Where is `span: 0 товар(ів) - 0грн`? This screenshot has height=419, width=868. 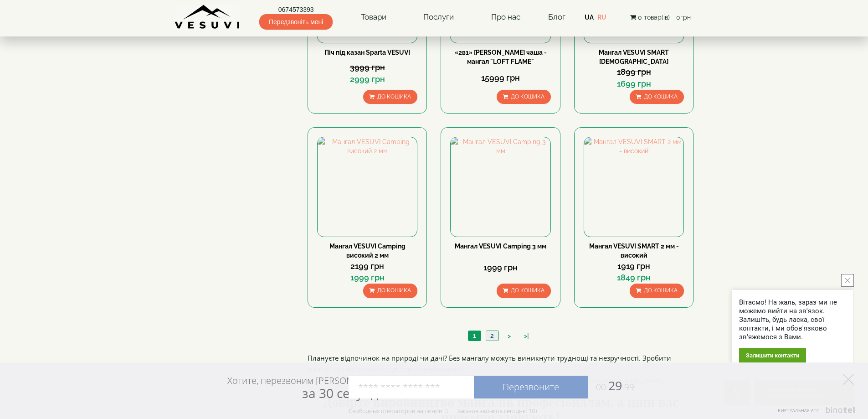 span: 0 товар(ів) - 0грн is located at coordinates (665, 17).